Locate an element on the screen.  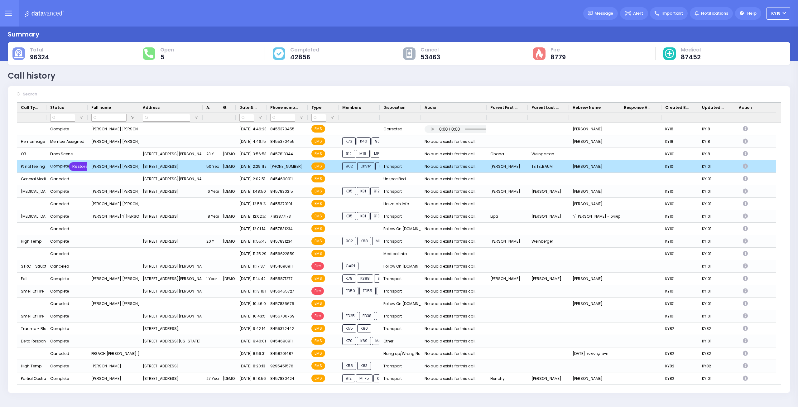
span: Total is located at coordinates (40, 50).